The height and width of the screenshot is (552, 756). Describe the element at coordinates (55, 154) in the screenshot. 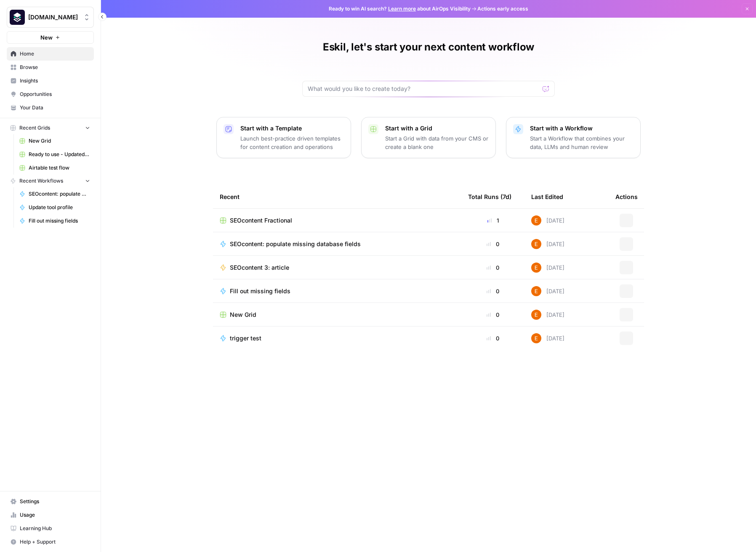

I see `a: Ready to use - Updated an existing tool profile in Webflow` at that location.